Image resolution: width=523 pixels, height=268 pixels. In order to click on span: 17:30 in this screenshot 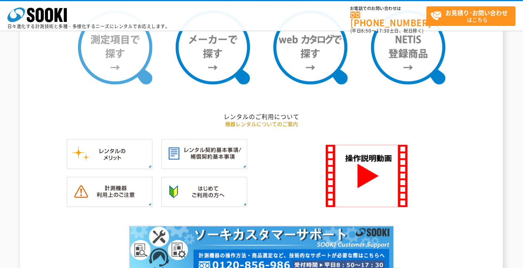, I will do `click(383, 31)`.